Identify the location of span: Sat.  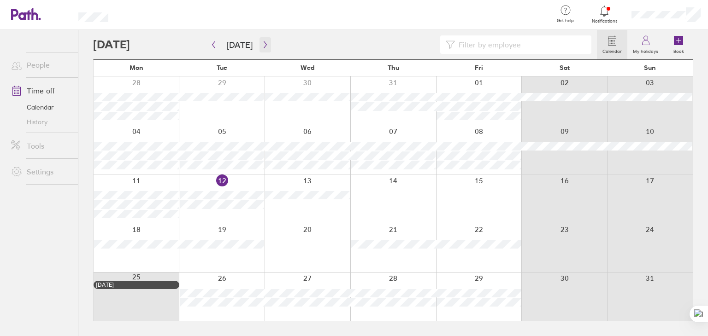
(565, 68).